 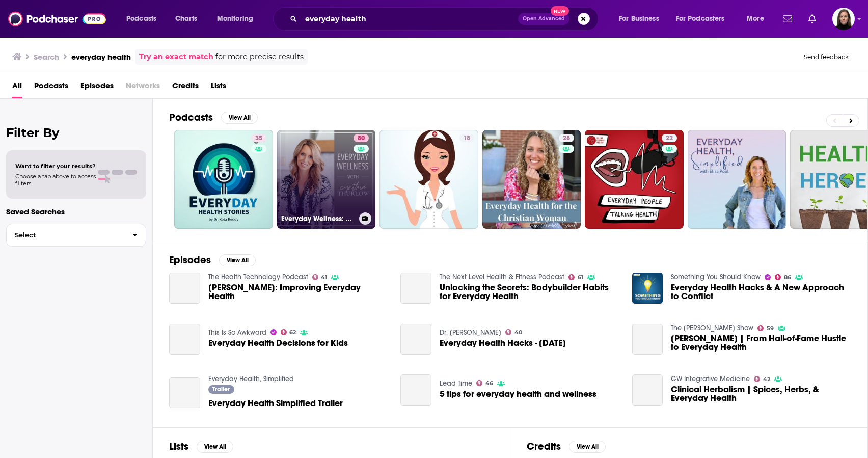 I want to click on a: 80Everyday Wellness: Midlife Hormones, Health, and Science for Women 35+, so click(x=327, y=179).